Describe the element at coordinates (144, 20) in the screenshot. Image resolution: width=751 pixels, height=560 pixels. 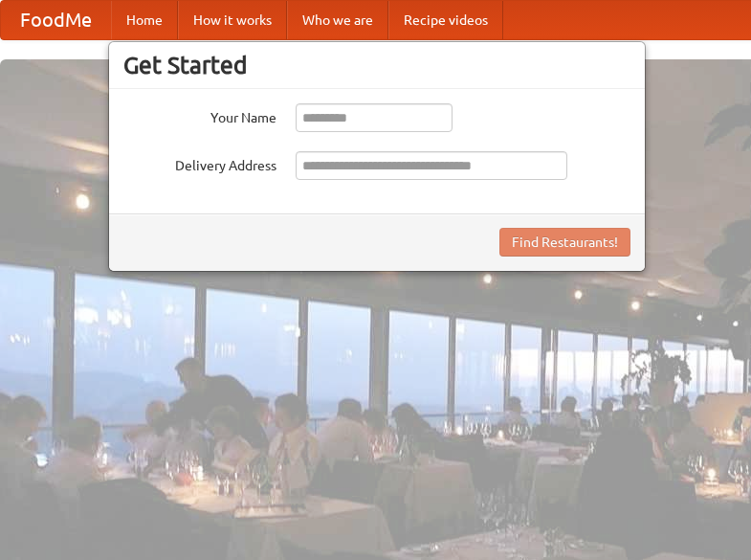
I see `a: Home` at that location.